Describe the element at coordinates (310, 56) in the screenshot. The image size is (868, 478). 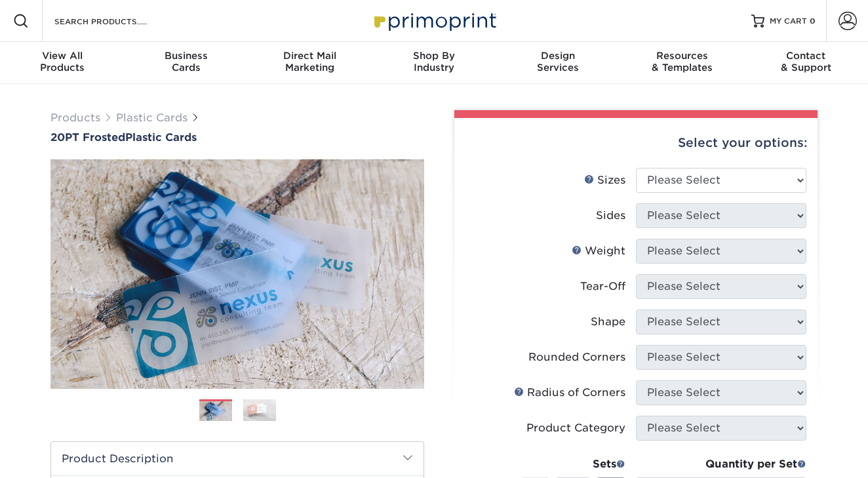
I see `span: Direct Mail` at that location.